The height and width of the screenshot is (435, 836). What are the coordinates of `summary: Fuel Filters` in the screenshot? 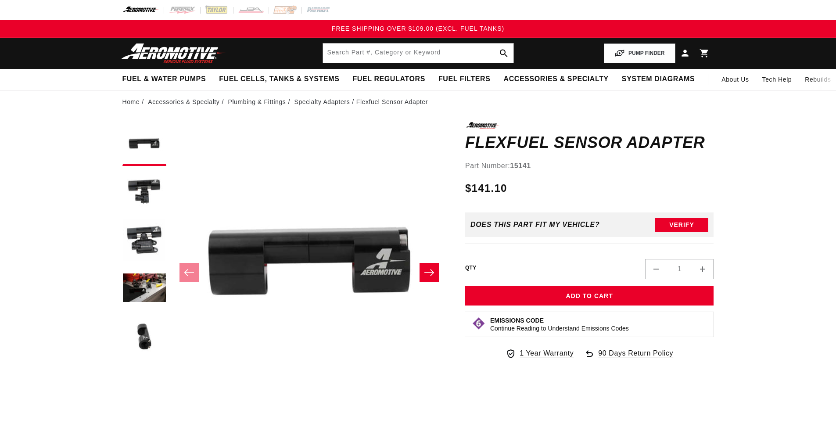 It's located at (464, 79).